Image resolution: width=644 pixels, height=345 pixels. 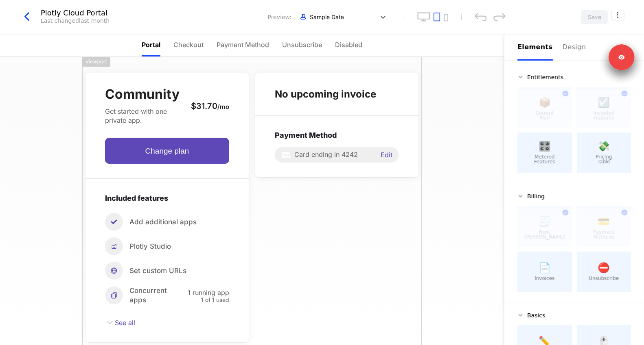 I want to click on span: 4242, so click(x=350, y=154).